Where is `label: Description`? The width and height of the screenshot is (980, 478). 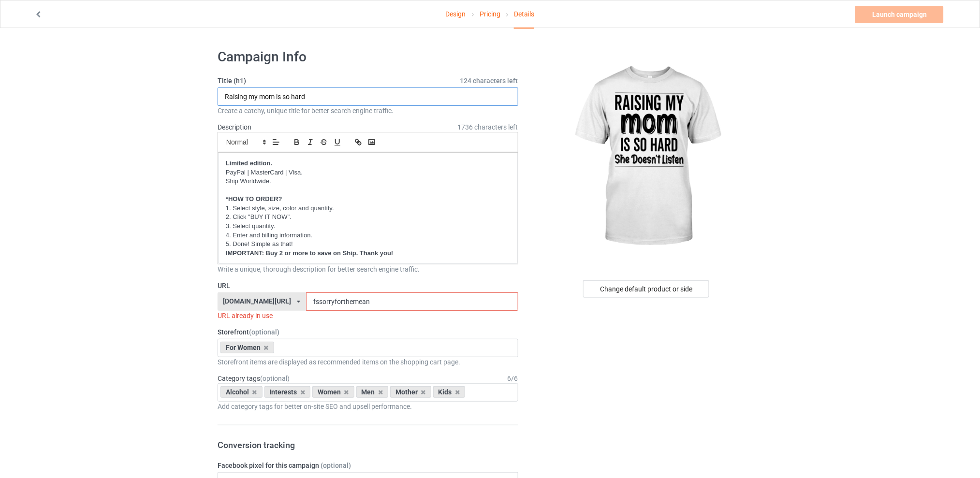
label: Description is located at coordinates (235, 127).